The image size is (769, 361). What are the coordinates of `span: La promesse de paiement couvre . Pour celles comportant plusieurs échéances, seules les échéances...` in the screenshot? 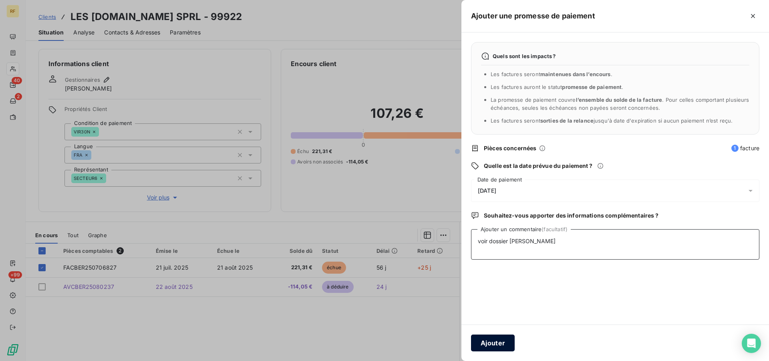 It's located at (620, 104).